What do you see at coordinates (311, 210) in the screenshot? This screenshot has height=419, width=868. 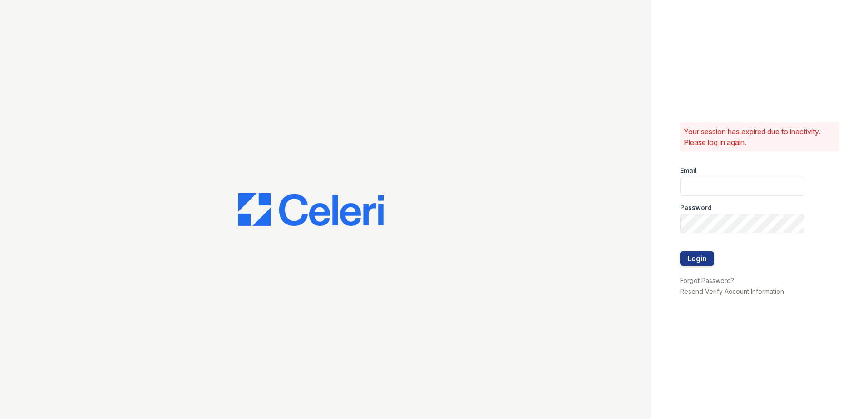 I see `img: CE_Logo_Blue-a8612792a0a2168367f1c8372b55b34899dd931a85d93a1a3d3e32e68fde9ad4.png` at bounding box center [311, 210].